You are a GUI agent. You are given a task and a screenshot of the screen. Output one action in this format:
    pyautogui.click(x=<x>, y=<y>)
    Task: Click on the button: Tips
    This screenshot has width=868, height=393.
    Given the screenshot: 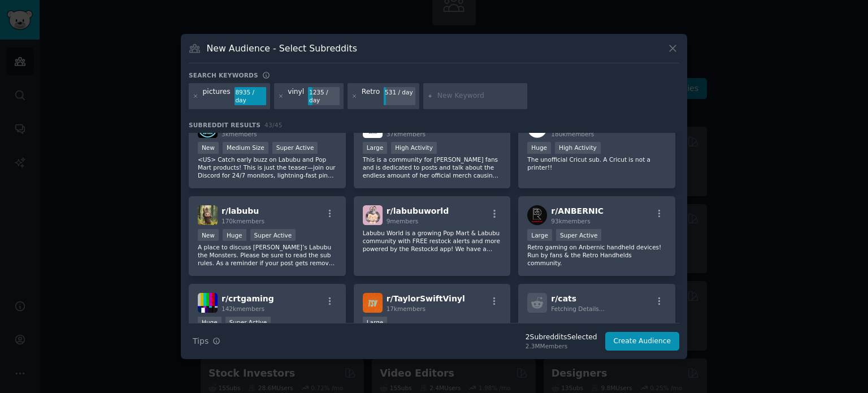 What is the action you would take?
    pyautogui.click(x=206, y=341)
    